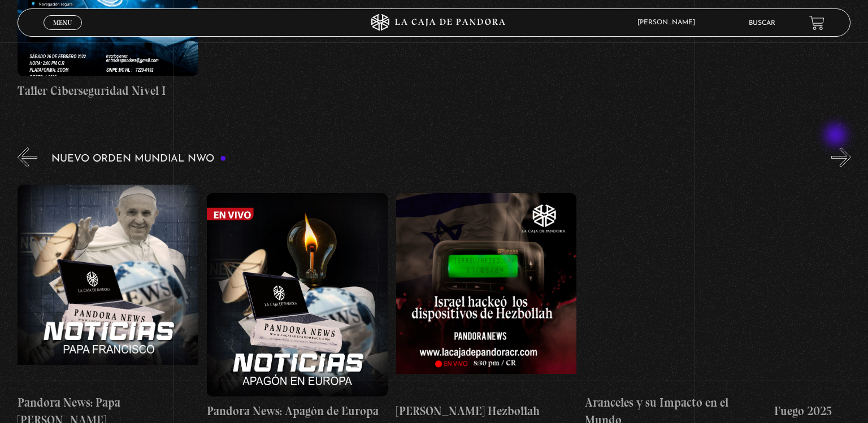  I want to click on span: Cerrar, so click(63, 33).